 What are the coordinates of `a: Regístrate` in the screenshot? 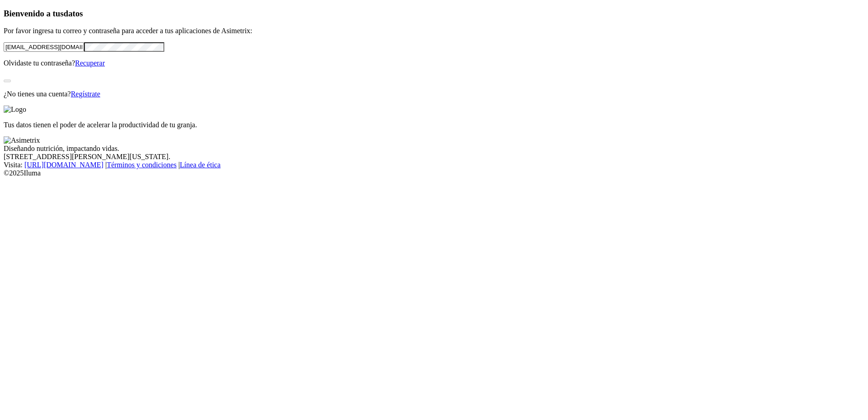 It's located at (85, 93).